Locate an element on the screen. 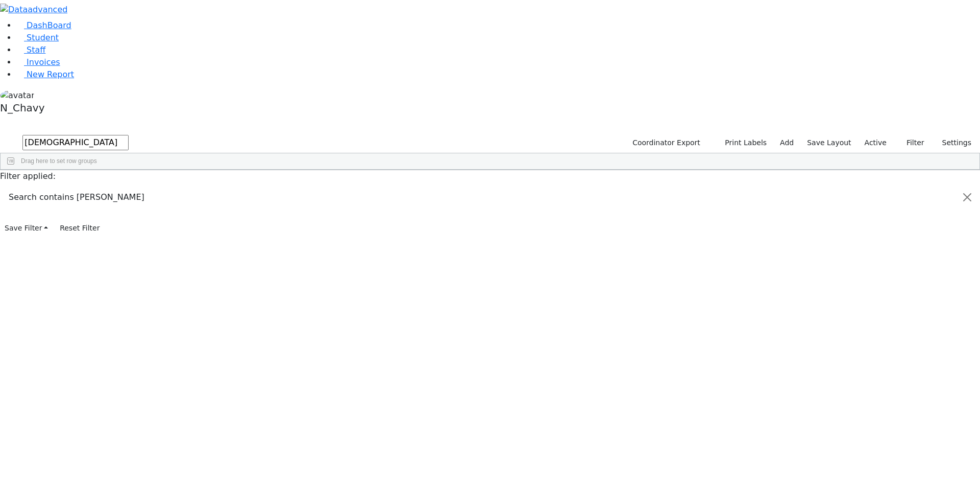 This screenshot has width=980, height=483. span: Staff is located at coordinates (36, 50).